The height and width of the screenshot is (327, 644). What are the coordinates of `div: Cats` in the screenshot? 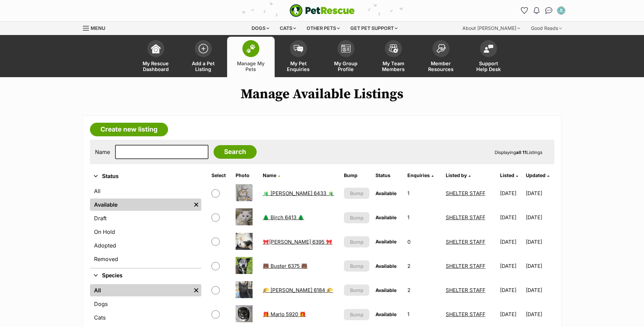 It's located at (288, 28).